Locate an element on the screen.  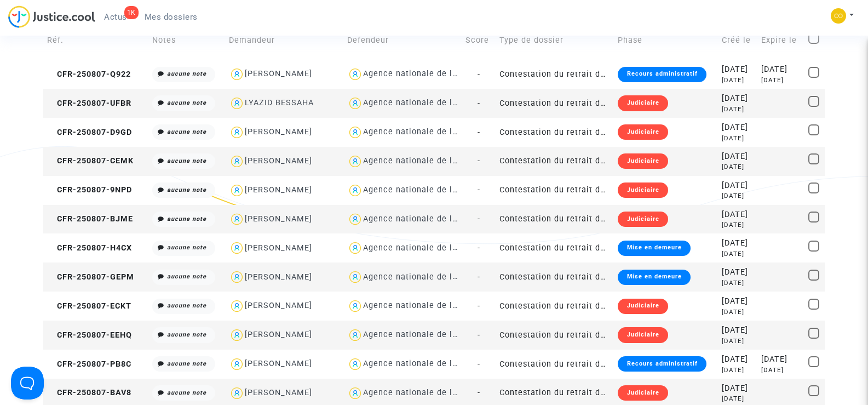
td: Defendeur is located at coordinates (402, 40).